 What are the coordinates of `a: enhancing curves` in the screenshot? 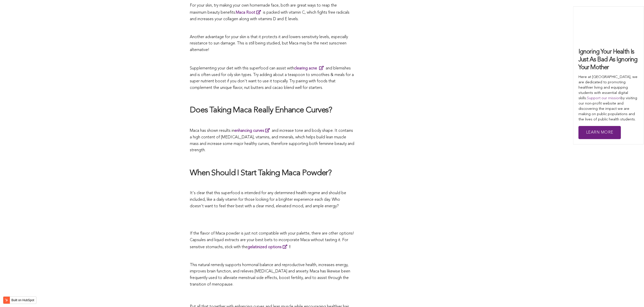 It's located at (253, 131).